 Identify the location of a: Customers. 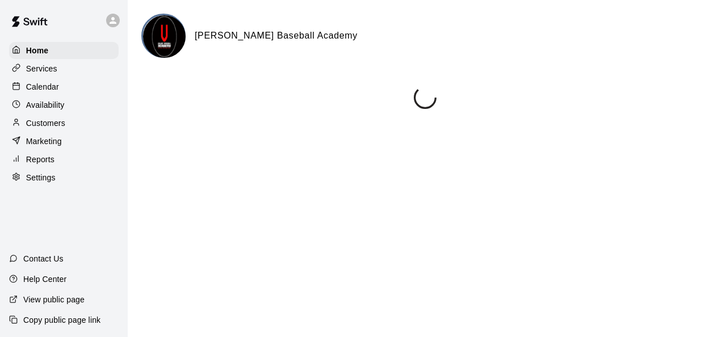
(64, 123).